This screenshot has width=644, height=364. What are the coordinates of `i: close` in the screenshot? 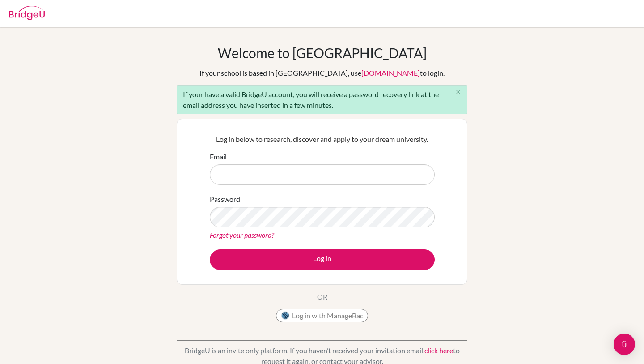 It's located at (458, 92).